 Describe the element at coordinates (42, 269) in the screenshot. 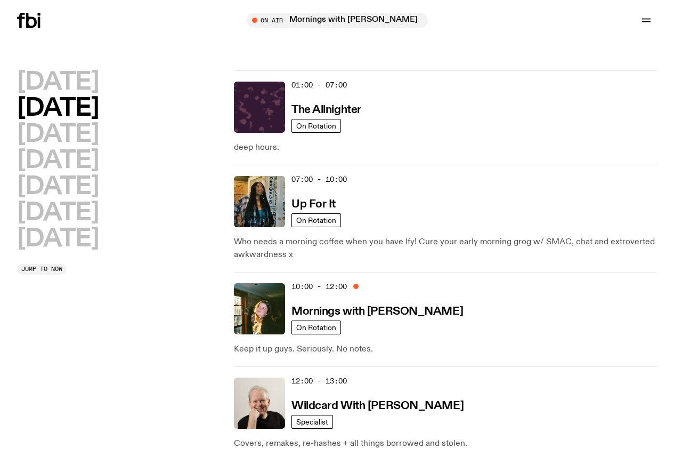

I see `span: Jump to now` at that location.